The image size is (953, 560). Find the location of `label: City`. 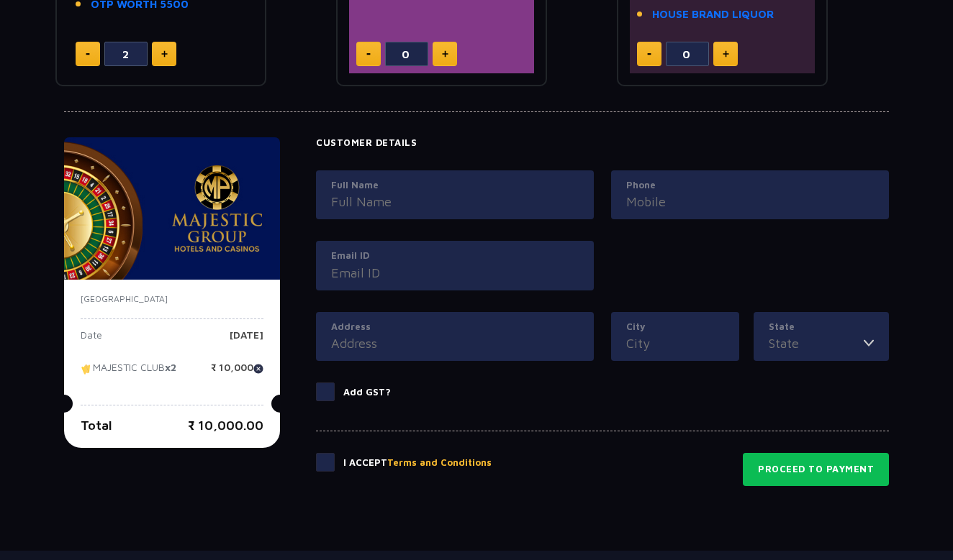

label: City is located at coordinates (675, 327).